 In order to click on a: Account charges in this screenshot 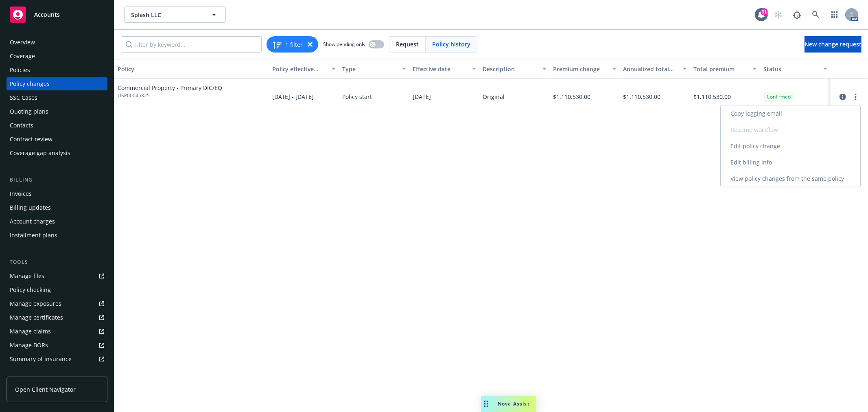, I will do `click(57, 222)`.